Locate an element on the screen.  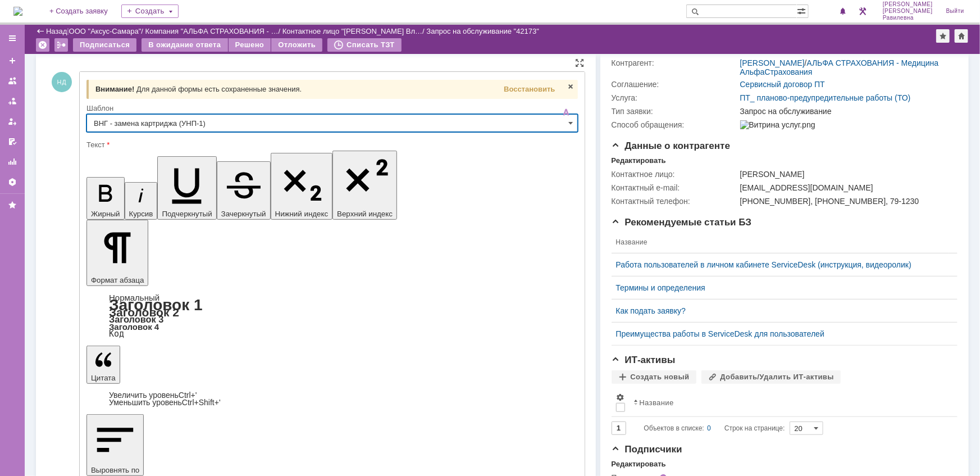
span: Цитата is located at coordinates (103, 377).